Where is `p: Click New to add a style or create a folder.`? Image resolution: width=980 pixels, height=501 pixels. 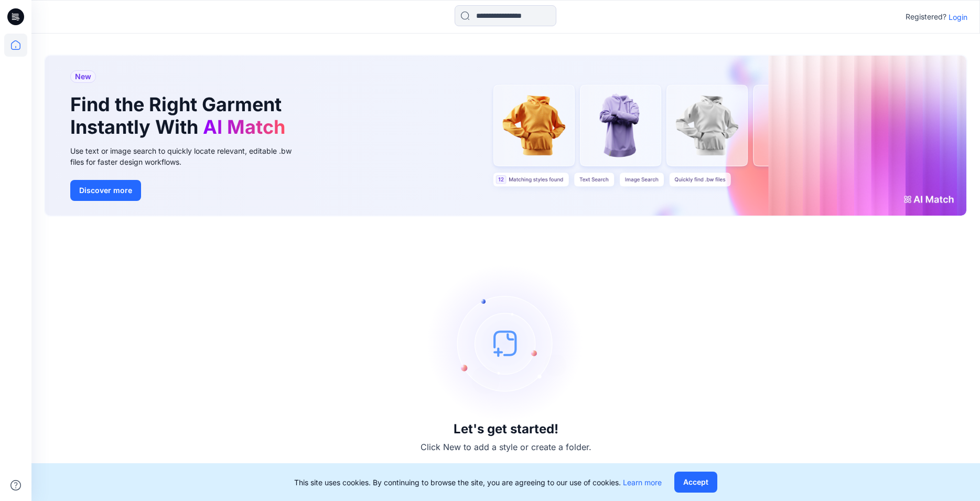
p: Click New to add a style or create a folder. is located at coordinates (506, 447).